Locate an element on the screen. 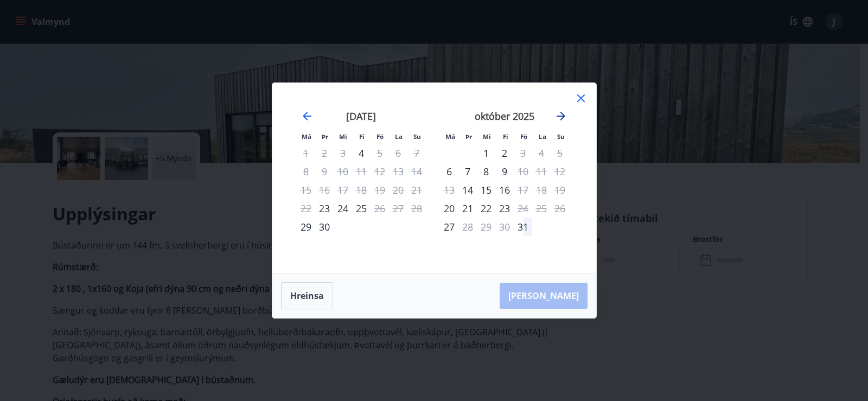  td: Not available. miðvikudagur, 10. september 2025 is located at coordinates (343, 172).